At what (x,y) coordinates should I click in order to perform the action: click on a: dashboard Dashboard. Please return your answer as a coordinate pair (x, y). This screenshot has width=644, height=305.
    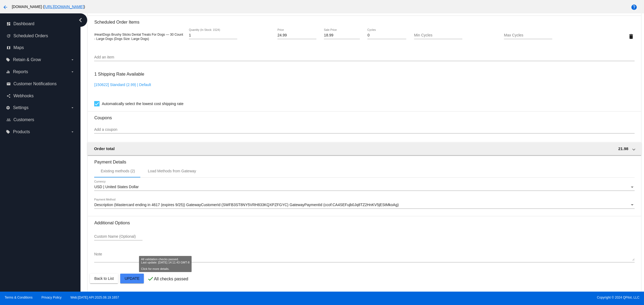
    Looking at the image, I should click on (40, 24).